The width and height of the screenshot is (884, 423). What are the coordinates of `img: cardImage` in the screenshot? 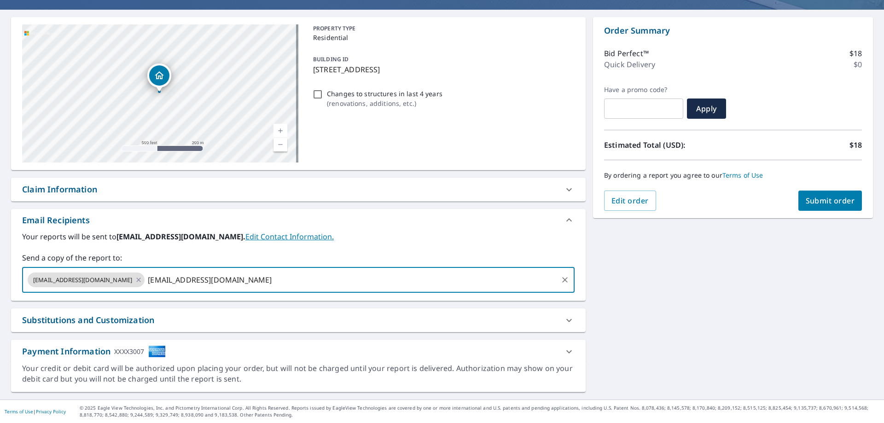 It's located at (157, 351).